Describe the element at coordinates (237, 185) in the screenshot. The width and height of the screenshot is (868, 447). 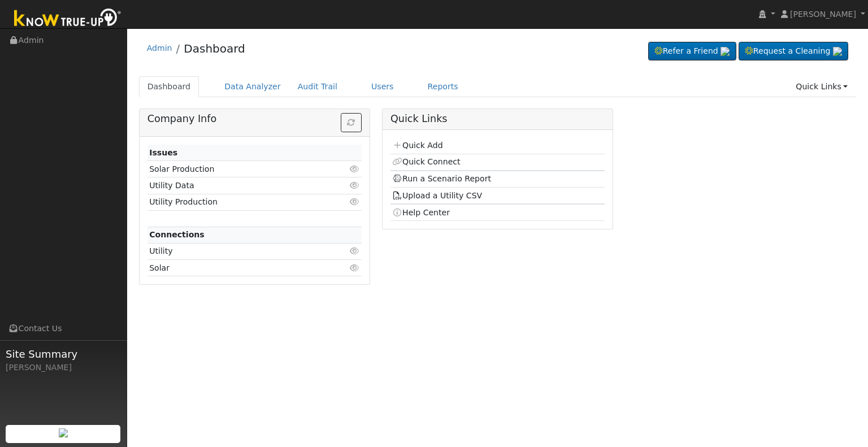
I see `td: Utility Data` at that location.